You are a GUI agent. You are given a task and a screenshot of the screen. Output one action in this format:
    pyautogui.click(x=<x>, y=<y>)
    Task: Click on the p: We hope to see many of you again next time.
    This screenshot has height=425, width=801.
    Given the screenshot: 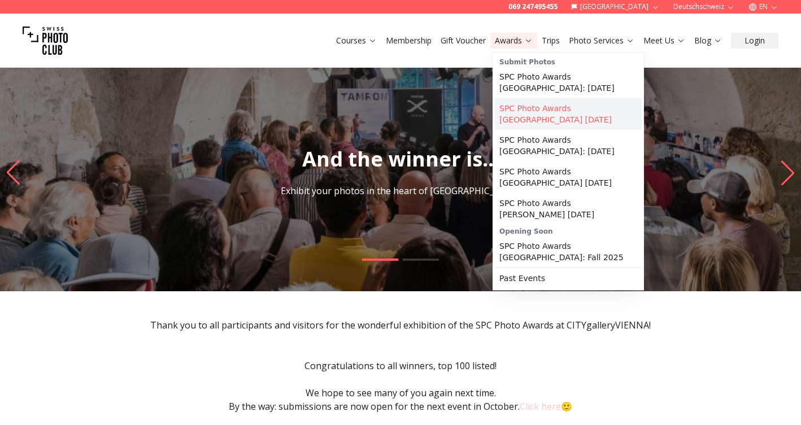 What is the action you would take?
    pyautogui.click(x=401, y=393)
    